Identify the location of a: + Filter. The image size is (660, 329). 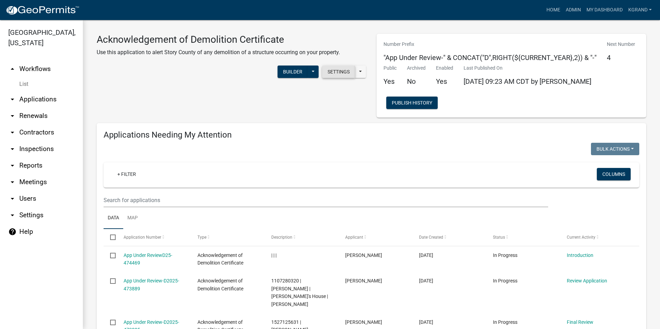
(127, 174).